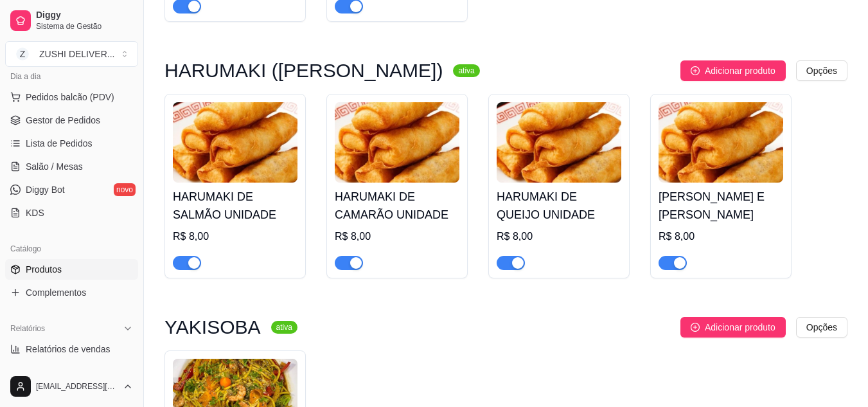  I want to click on span: Diggy Bot, so click(45, 190).